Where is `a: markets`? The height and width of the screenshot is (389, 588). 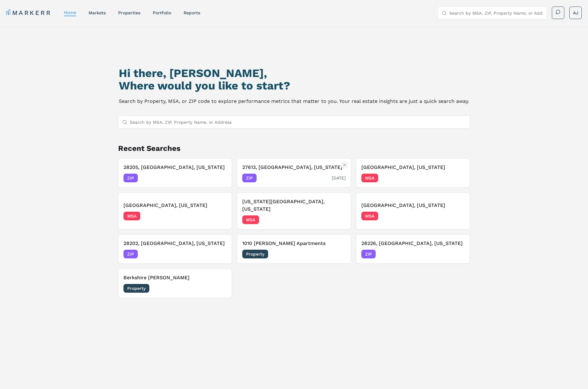 a: markets is located at coordinates (97, 13).